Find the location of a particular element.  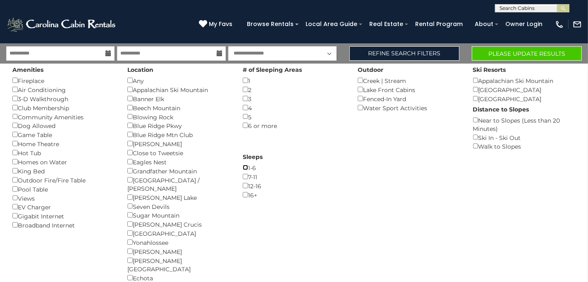

a: Rental Program is located at coordinates (439, 24).